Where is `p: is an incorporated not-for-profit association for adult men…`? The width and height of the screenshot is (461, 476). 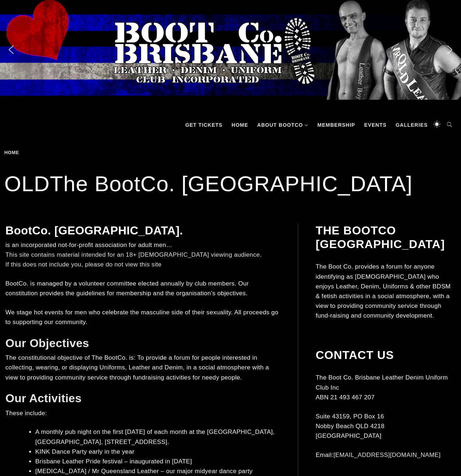 p: is an incorporated not-for-profit association for adult men… is located at coordinates (142, 255).